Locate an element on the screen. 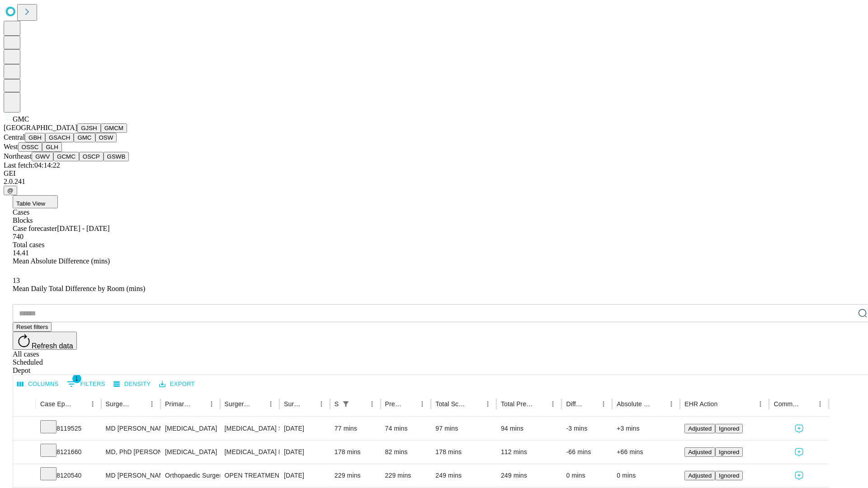 Image resolution: width=868 pixels, height=488 pixels. span: Mean Absolute Difference (mins) is located at coordinates (61, 261).